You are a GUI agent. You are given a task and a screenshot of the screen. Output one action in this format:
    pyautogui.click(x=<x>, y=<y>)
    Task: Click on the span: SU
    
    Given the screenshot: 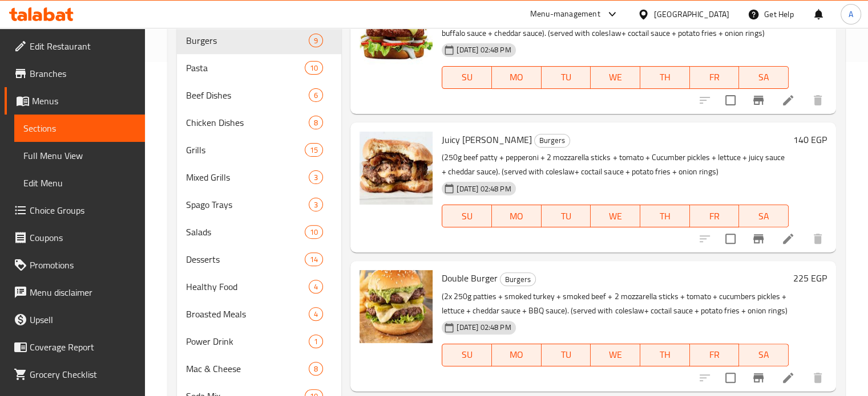 What is the action you would take?
    pyautogui.click(x=467, y=216)
    